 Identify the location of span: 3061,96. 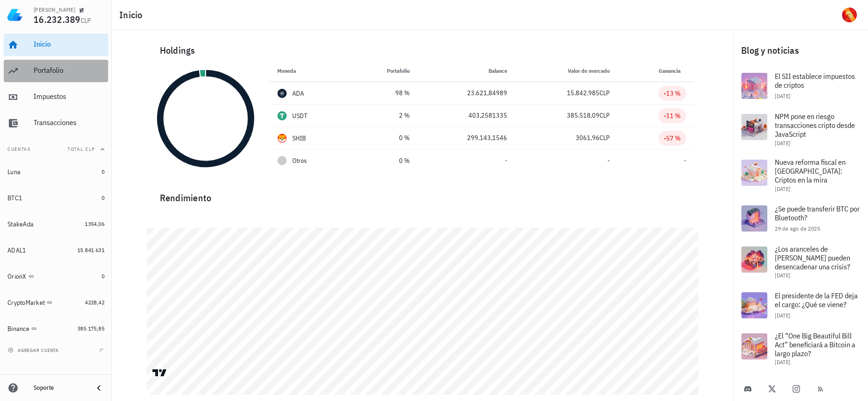
(588, 138).